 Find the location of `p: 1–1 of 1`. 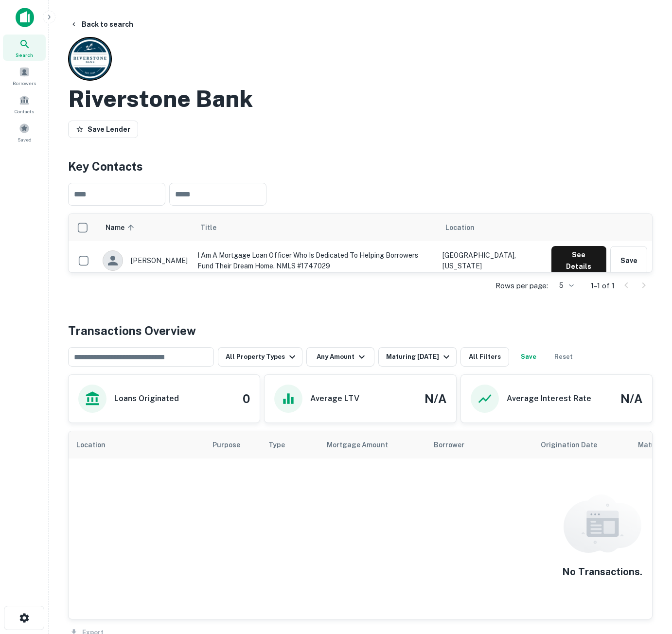

p: 1–1 of 1 is located at coordinates (602, 286).